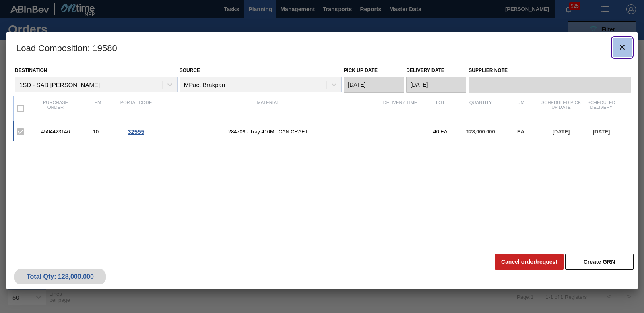 The image size is (644, 313). Describe the element at coordinates (268, 108) in the screenshot. I see `div: Material` at that location.